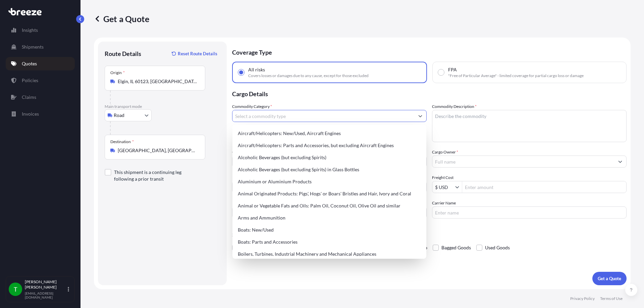 The image size is (644, 308). I want to click on p: Claims, so click(29, 97).